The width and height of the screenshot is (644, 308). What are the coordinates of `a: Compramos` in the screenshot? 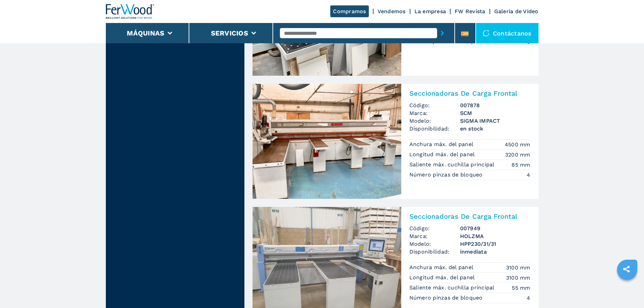 It's located at (349, 11).